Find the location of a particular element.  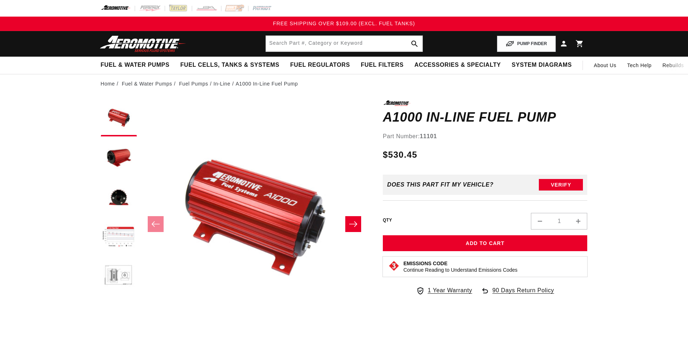

a: Fuel Pumps is located at coordinates (194, 84).